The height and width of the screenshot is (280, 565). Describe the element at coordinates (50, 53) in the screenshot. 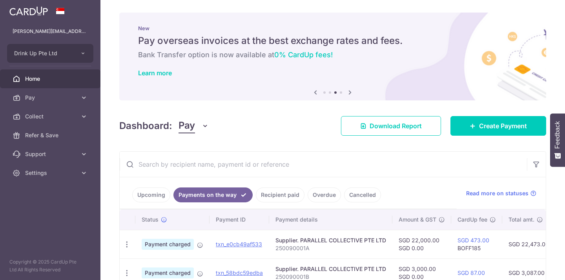

I see `button: Drink Up Pte Ltd` at that location.